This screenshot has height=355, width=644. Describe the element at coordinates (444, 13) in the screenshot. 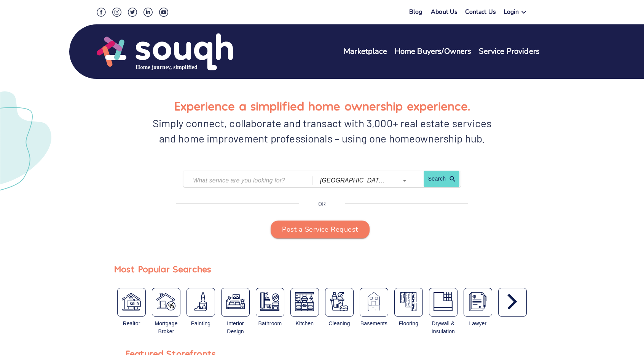

I see `a: About Us` at that location.